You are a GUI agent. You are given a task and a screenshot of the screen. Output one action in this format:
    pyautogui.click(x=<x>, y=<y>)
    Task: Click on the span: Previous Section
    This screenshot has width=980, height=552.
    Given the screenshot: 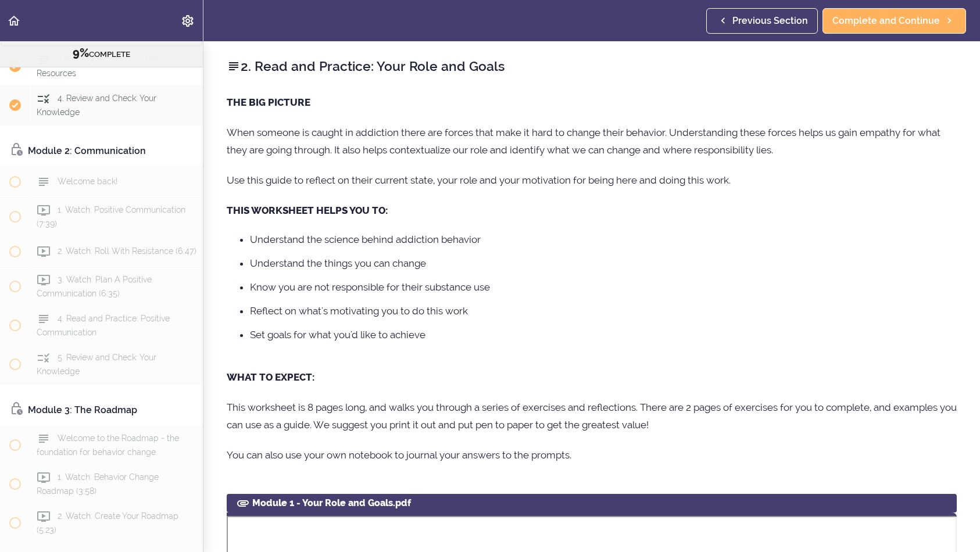 What is the action you would take?
    pyautogui.click(x=770, y=21)
    